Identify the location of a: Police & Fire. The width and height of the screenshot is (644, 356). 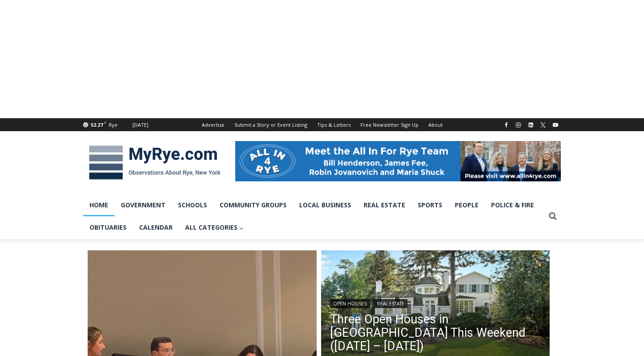
(512, 205).